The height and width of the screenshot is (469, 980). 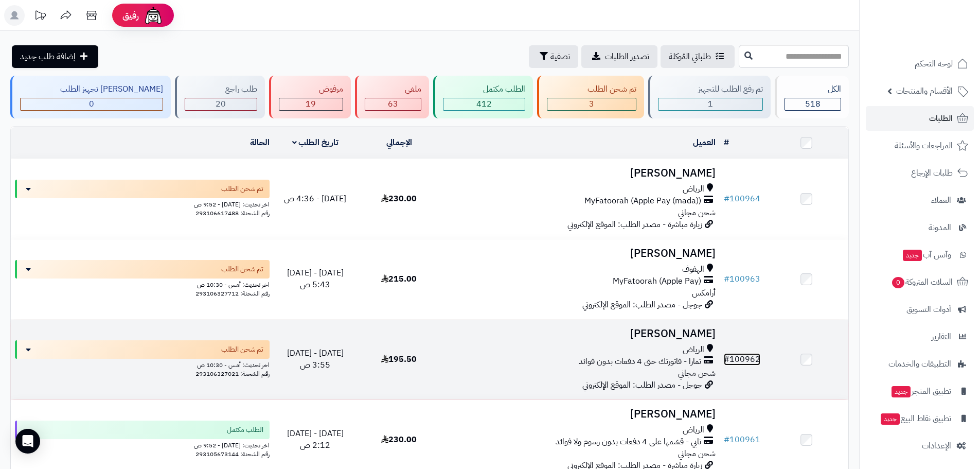 I want to click on span: تصدير الطلبات, so click(x=627, y=57).